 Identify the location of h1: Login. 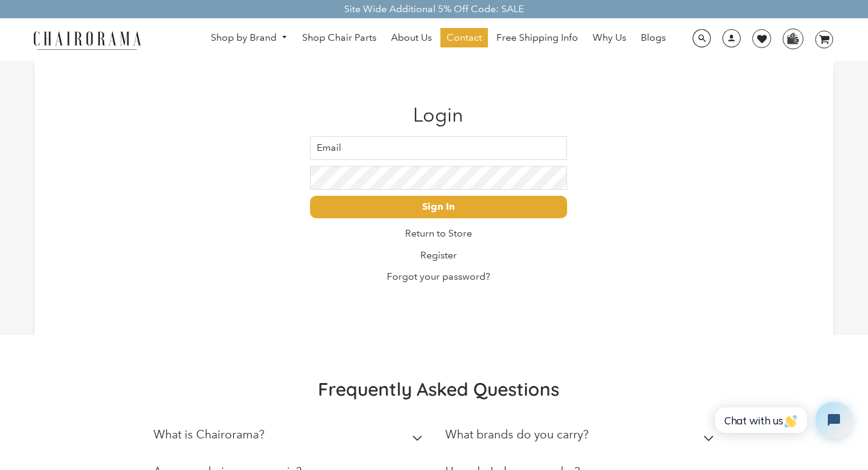
(439, 115).